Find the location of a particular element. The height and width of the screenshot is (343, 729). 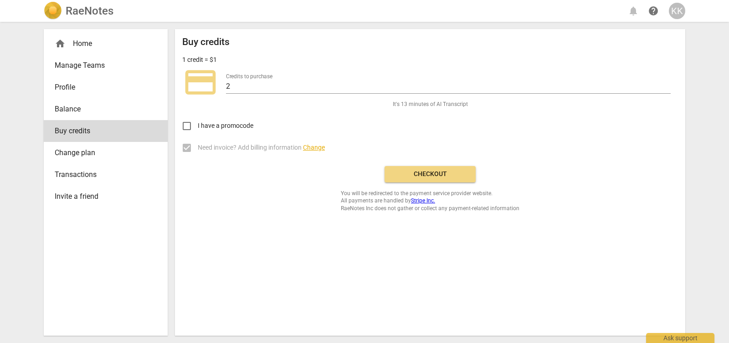

span: Change plan is located at coordinates (102, 153).